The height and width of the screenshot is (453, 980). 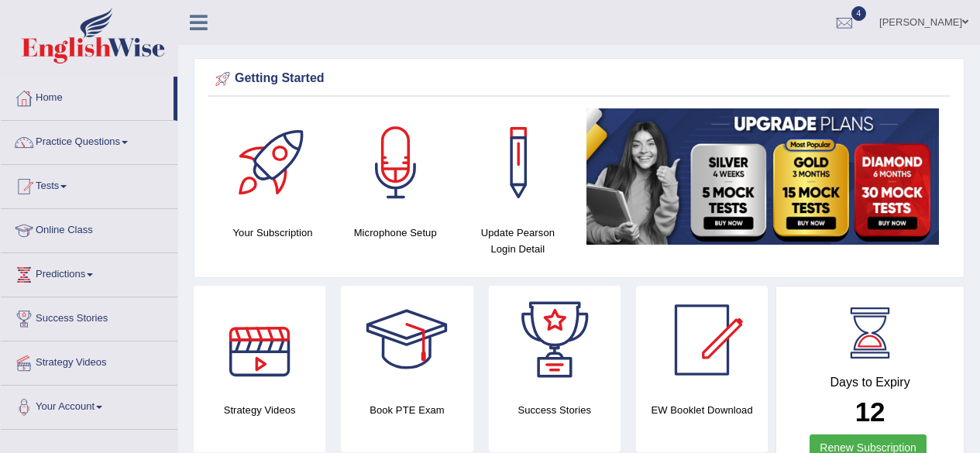 I want to click on b: 12, so click(x=870, y=411).